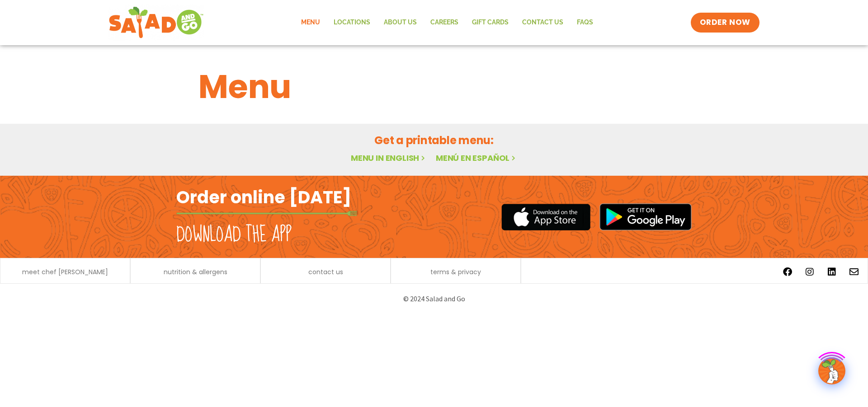 Image resolution: width=868 pixels, height=407 pixels. Describe the element at coordinates (311, 23) in the screenshot. I see `a: Menu` at that location.